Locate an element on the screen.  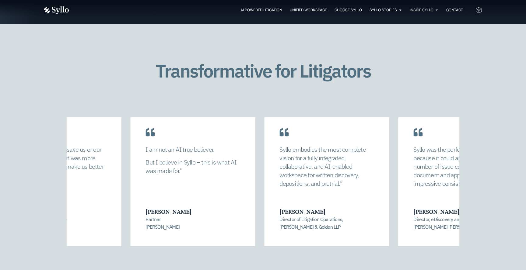
a: Choose Syllo is located at coordinates (348, 10).